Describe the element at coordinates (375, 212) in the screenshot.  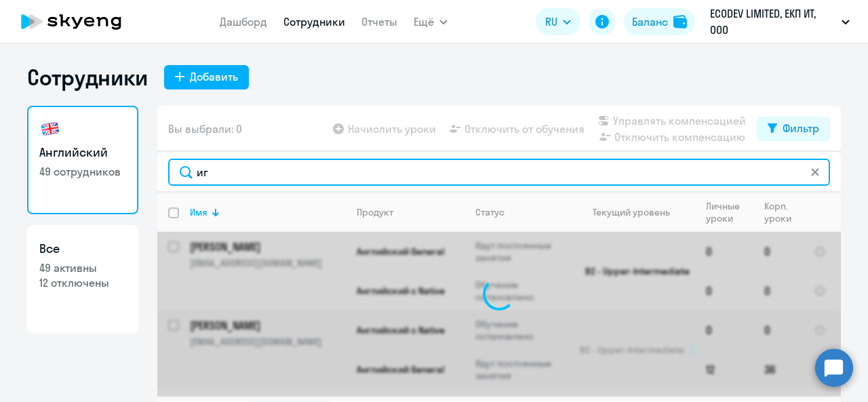
I see `div: Продукт` at that location.